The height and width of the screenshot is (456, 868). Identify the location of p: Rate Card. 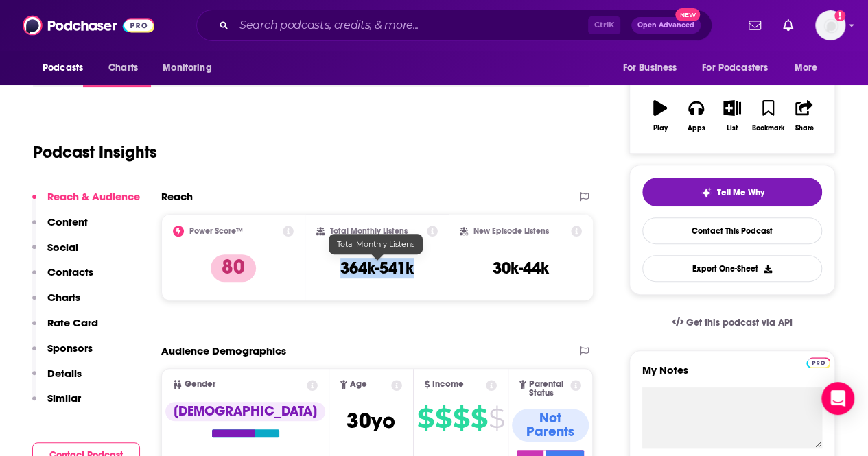
(73, 323).